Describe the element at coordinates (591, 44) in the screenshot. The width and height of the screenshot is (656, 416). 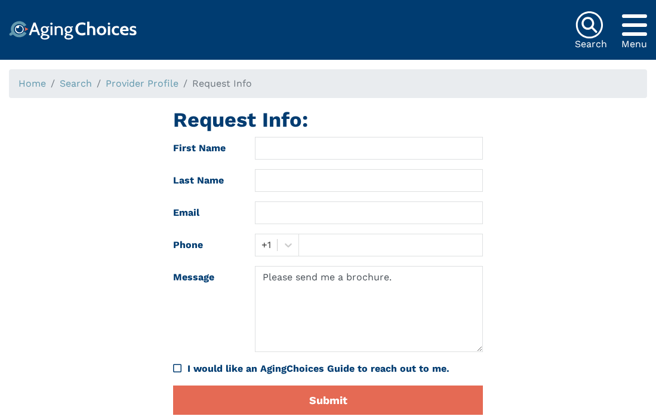
I see `div: Search` at that location.